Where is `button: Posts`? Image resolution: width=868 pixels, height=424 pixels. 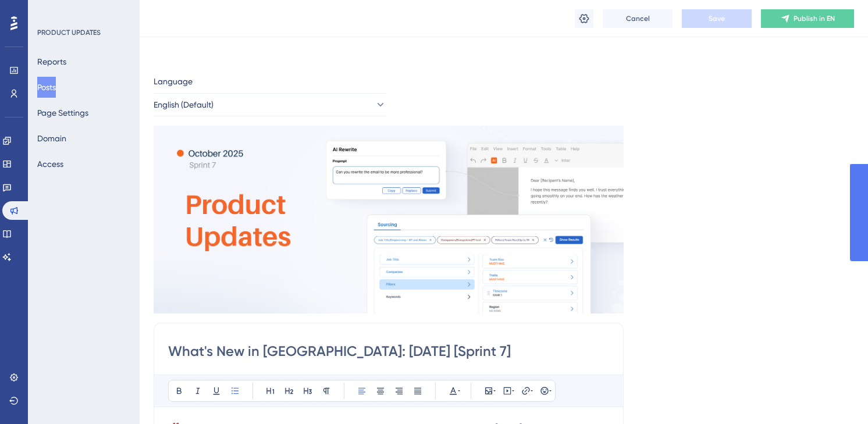
button: Posts is located at coordinates (47, 88).